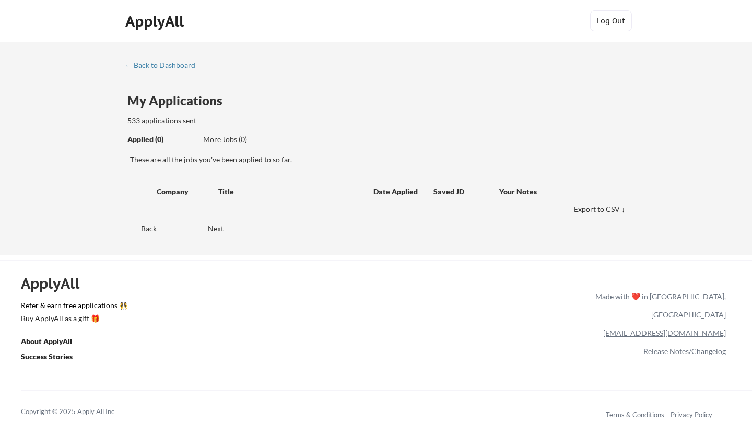 This screenshot has height=424, width=752. What do you see at coordinates (241, 140) in the screenshot?
I see `div: More Jobs (0)` at bounding box center [241, 140].